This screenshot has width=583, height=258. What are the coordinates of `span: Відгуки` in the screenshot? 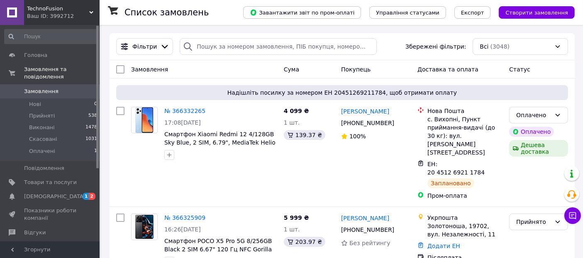 It's located at (35, 232).